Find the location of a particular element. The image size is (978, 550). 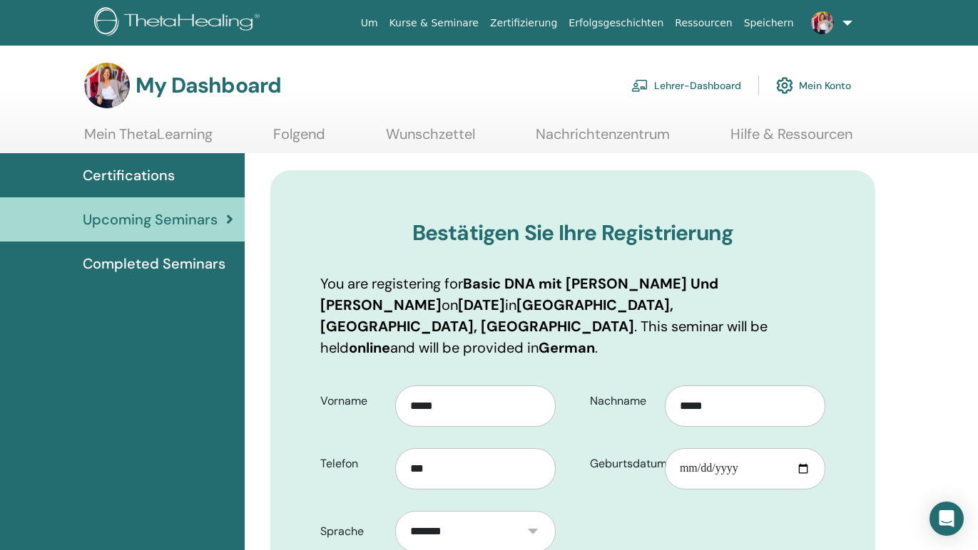

a: Mein Konto is located at coordinates (813, 86).